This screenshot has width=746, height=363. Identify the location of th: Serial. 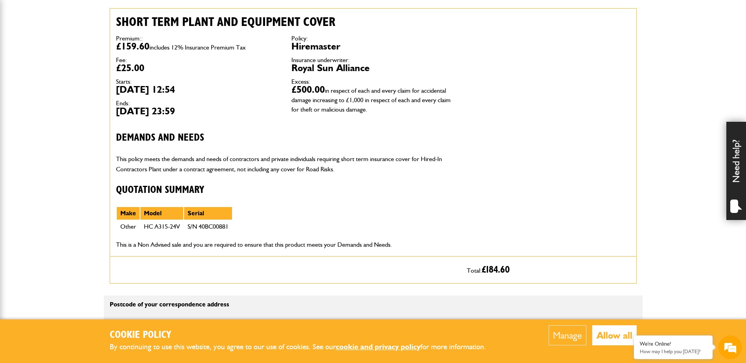
(208, 214).